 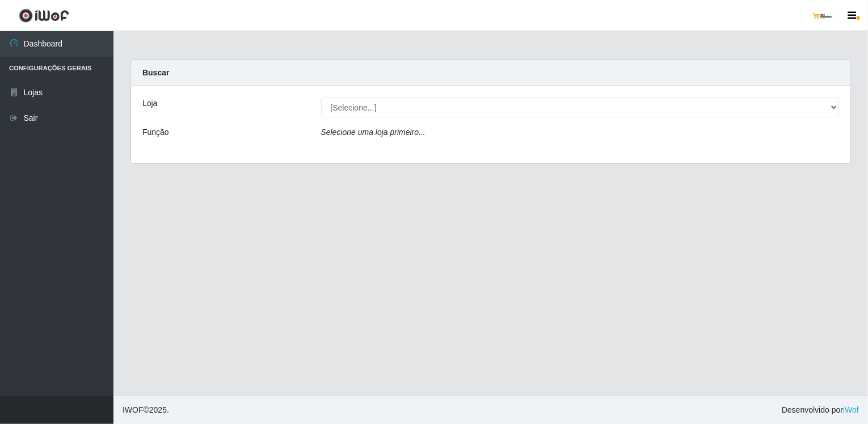 I want to click on i: Selecione uma loja primeiro..., so click(x=373, y=132).